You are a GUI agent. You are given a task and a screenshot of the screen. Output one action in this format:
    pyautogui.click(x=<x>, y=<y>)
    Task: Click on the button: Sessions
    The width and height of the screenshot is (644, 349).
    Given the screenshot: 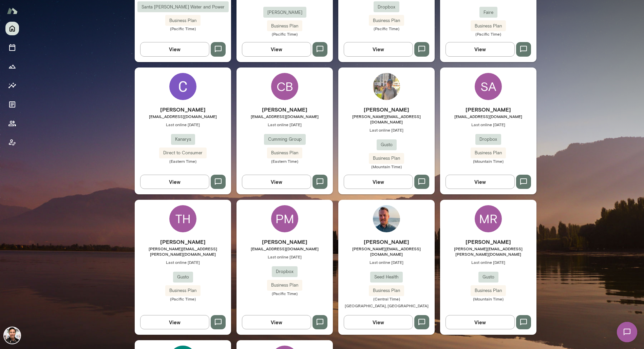 What is the action you would take?
    pyautogui.click(x=12, y=48)
    